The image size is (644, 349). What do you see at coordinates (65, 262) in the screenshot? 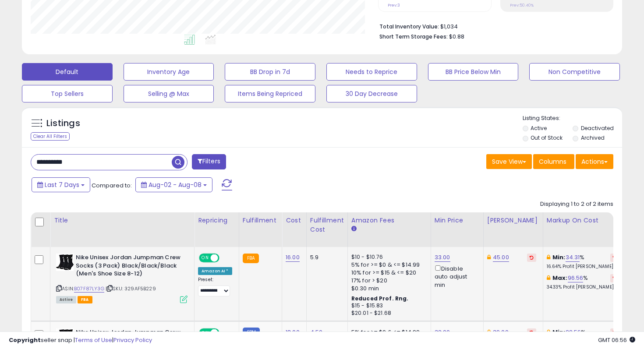
I see `img: 4194nXhMWhL._SL40_.jpg` at bounding box center [65, 262].